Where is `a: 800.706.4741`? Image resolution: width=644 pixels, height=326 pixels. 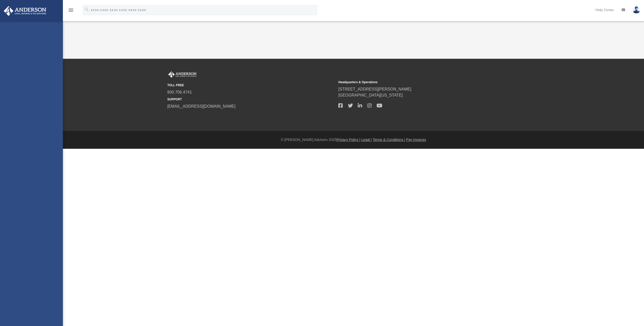
a: 800.706.4741 is located at coordinates (180, 92).